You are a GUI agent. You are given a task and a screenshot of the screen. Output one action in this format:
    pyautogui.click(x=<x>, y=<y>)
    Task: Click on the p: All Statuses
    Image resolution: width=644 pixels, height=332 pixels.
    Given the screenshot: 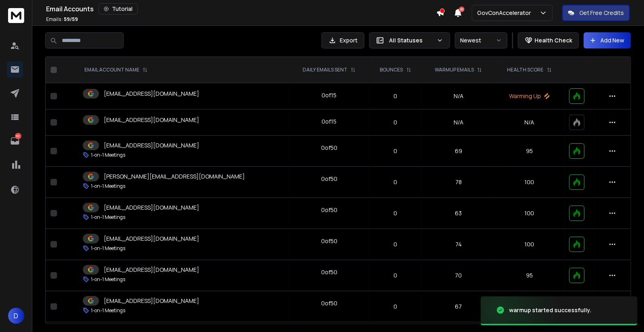 What is the action you would take?
    pyautogui.click(x=411, y=40)
    